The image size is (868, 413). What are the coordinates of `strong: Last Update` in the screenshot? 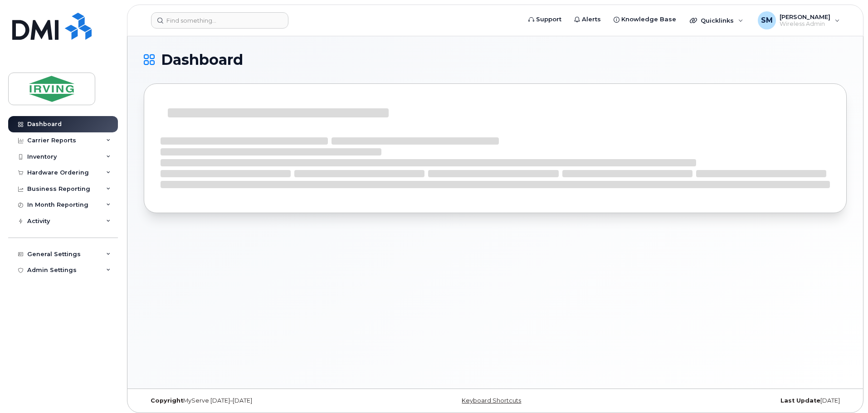 It's located at (801, 401).